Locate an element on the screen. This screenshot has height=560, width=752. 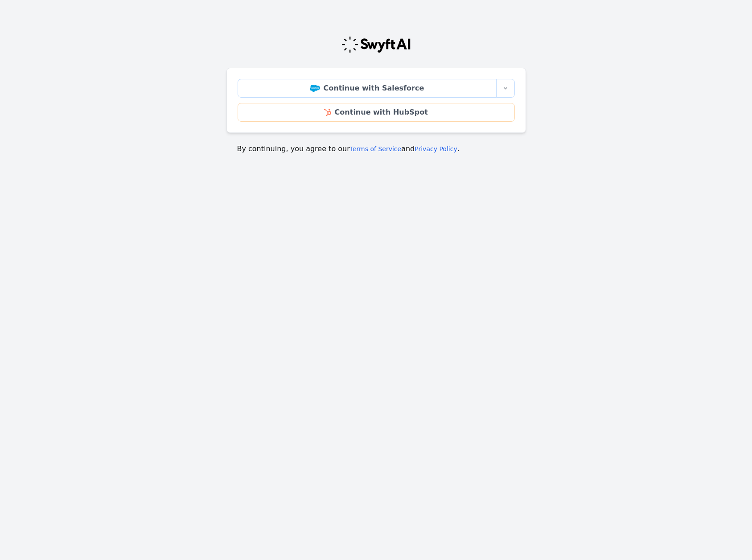
a: Terms of Service is located at coordinates (376, 148).